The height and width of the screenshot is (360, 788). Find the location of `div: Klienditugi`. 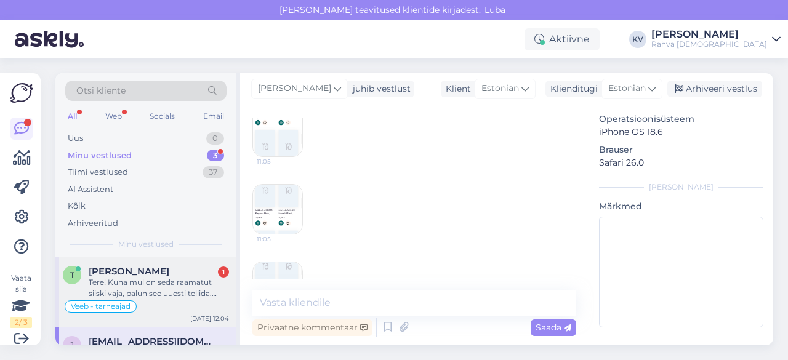

div: Klienditugi is located at coordinates (571, 89).